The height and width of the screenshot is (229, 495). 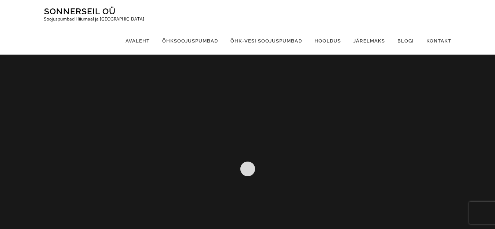 I want to click on a: Avaleht, so click(x=138, y=41).